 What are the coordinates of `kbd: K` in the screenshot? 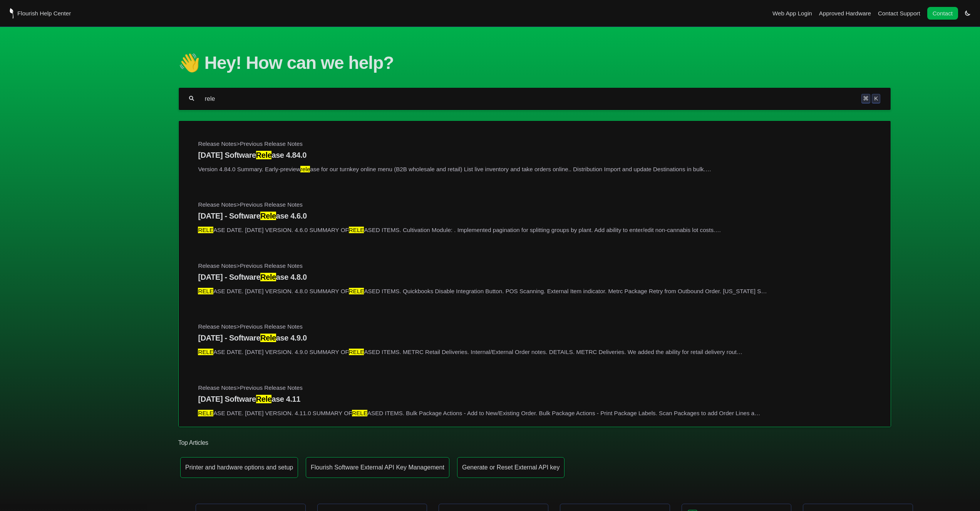 It's located at (876, 99).